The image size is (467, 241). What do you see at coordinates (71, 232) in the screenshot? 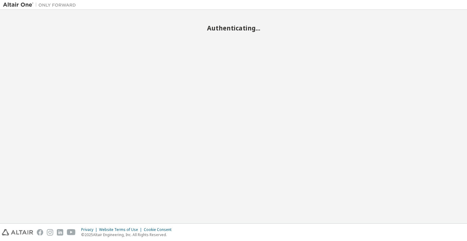
I see `img: youtube.svg` at bounding box center [71, 232].